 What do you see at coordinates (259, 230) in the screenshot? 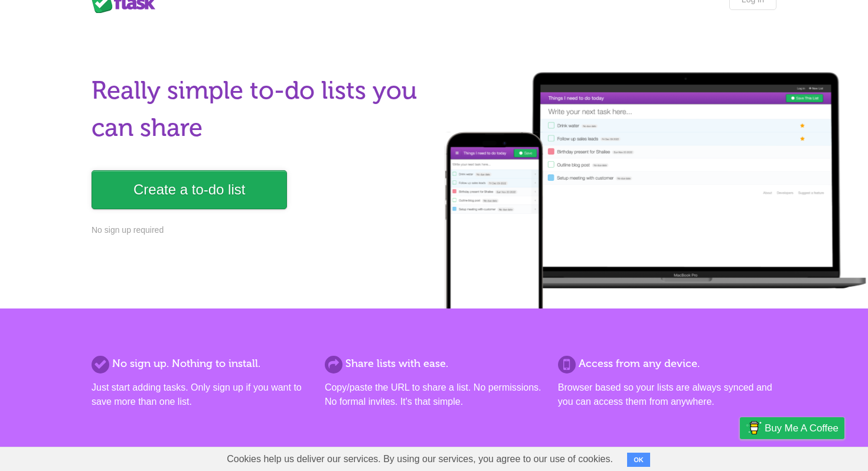
I see `p: No sign up required` at bounding box center [259, 230].